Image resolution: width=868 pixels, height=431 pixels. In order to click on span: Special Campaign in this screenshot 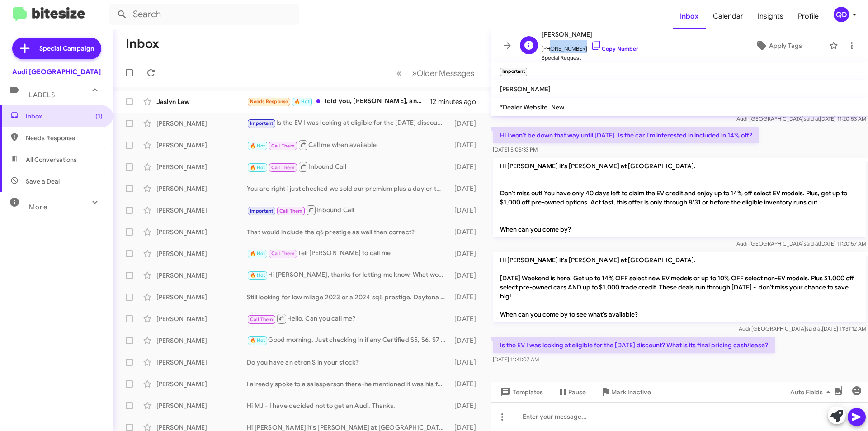, I will do `click(66, 49)`.